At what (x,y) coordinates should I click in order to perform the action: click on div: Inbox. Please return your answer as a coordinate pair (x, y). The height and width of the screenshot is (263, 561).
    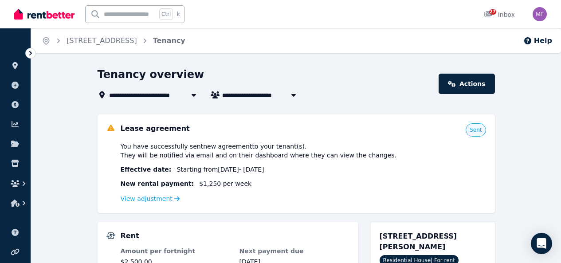
    Looking at the image, I should click on (499, 15).